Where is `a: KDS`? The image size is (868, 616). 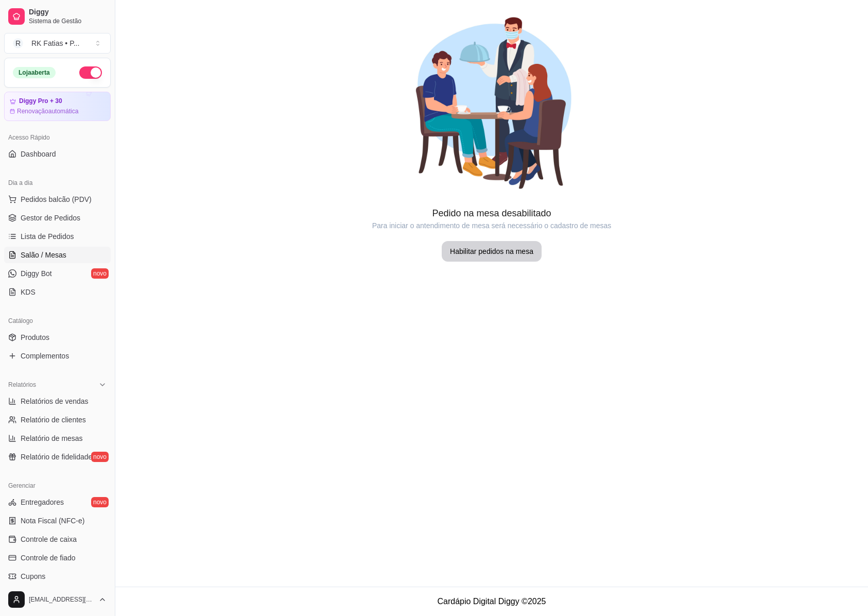 a: KDS is located at coordinates (57, 292).